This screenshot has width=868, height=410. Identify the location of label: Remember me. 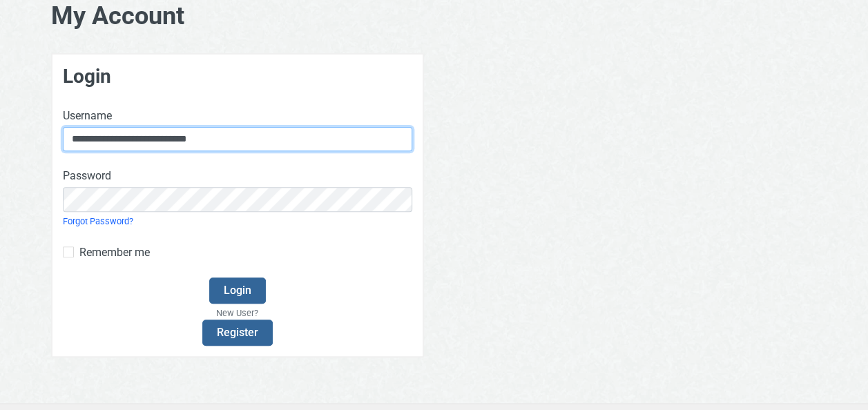
(115, 253).